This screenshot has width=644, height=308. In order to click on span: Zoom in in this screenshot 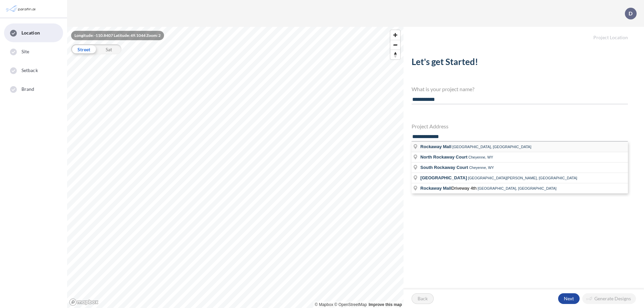, I will do `click(395, 35)`.